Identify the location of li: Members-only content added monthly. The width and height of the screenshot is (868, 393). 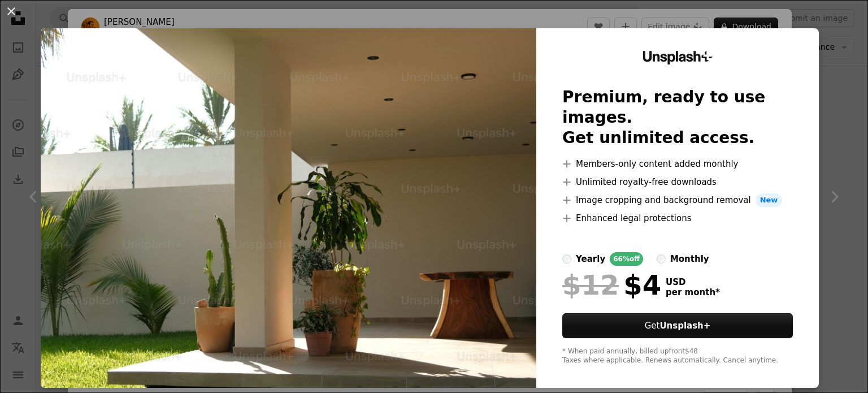
(678, 164).